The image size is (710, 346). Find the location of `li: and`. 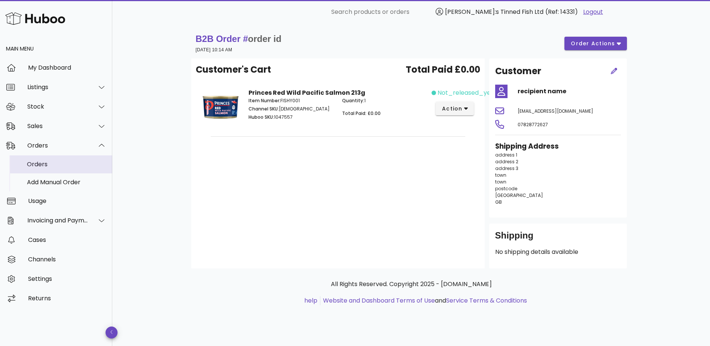

li: and is located at coordinates (423, 300).